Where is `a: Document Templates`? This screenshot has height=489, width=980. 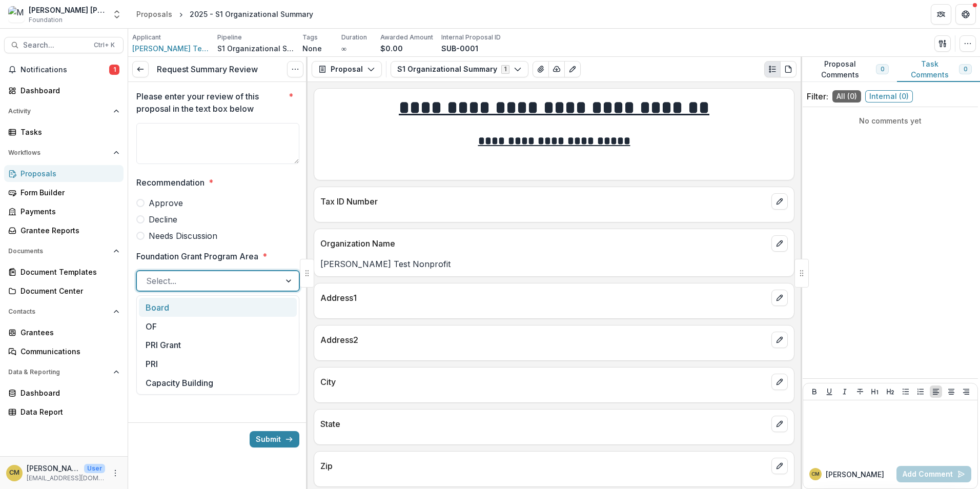 a: Document Templates is located at coordinates (64, 272).